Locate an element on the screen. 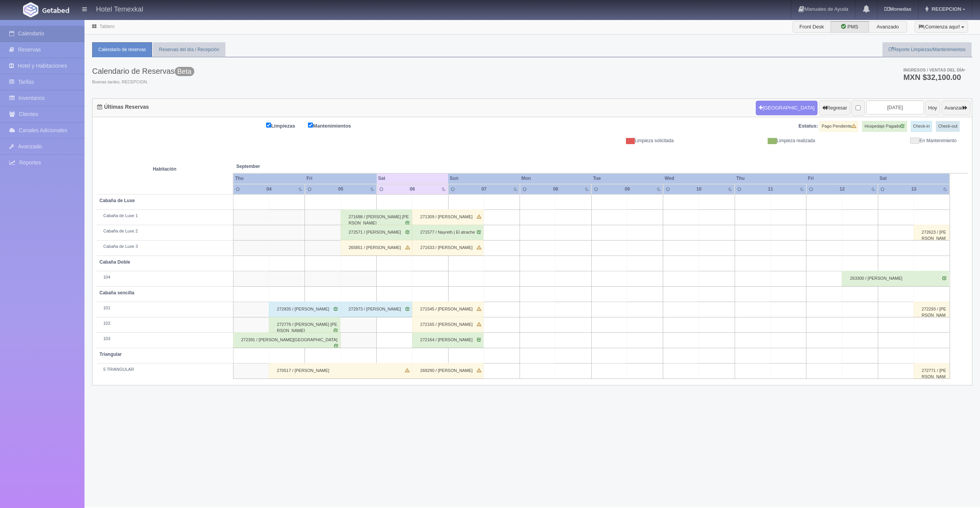 This screenshot has height=508, width=980. button: Regresar is located at coordinates (834, 108).